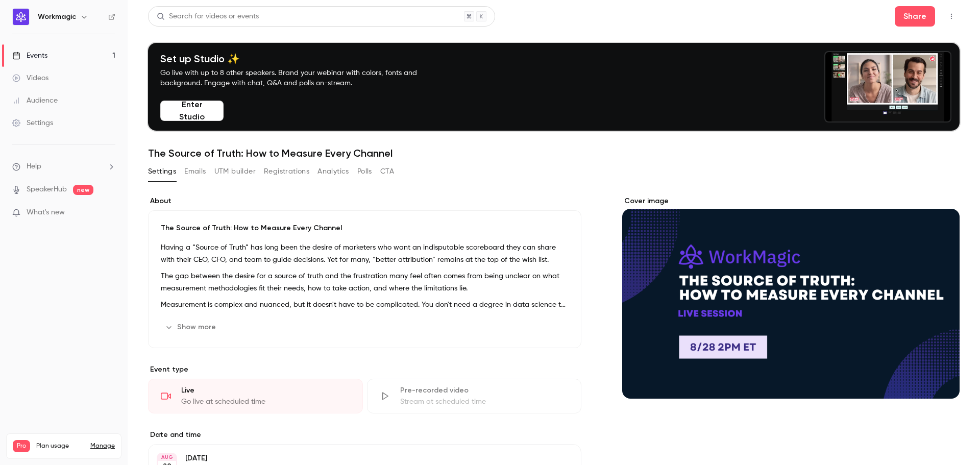  Describe the element at coordinates (208, 16) in the screenshot. I see `div: Search for videos or events` at that location.